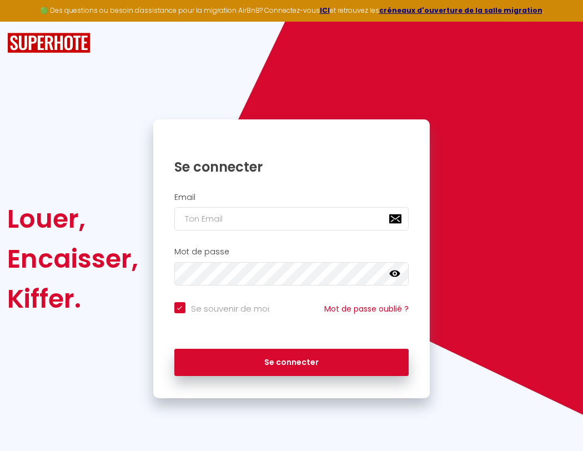  What do you see at coordinates (366, 309) in the screenshot?
I see `a: Mot de passe oublié ?` at bounding box center [366, 309].